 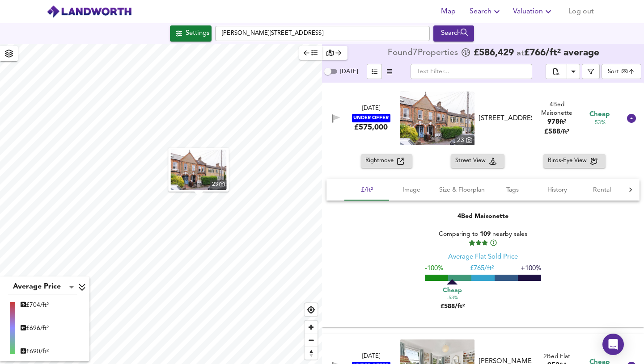 What do you see at coordinates (448, 12) in the screenshot?
I see `button: Map` at bounding box center [448, 12].